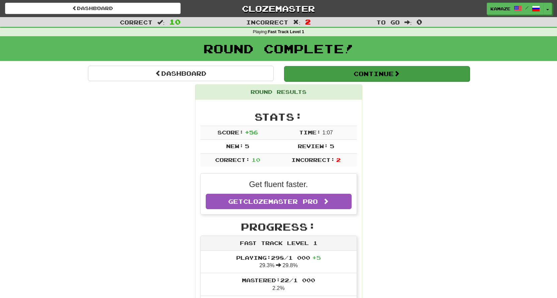 Image resolution: width=557 pixels, height=298 pixels. I want to click on h1: Round Complete!, so click(278, 49).